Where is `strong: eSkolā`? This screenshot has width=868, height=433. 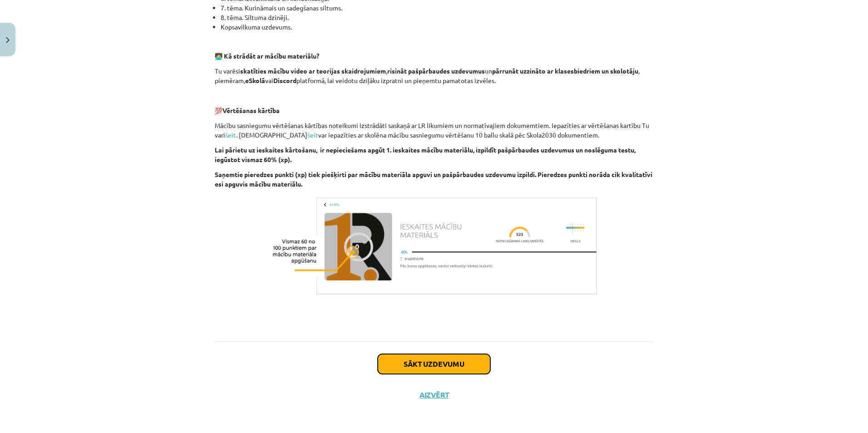
strong: eSkolā is located at coordinates (255, 80).